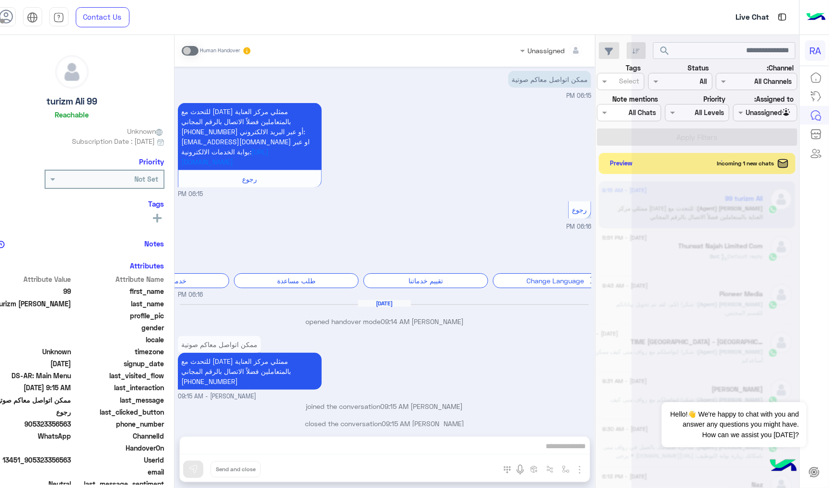 Image resolution: width=829 pixels, height=488 pixels. Describe the element at coordinates (154, 244) in the screenshot. I see `h6: Notes` at that location.